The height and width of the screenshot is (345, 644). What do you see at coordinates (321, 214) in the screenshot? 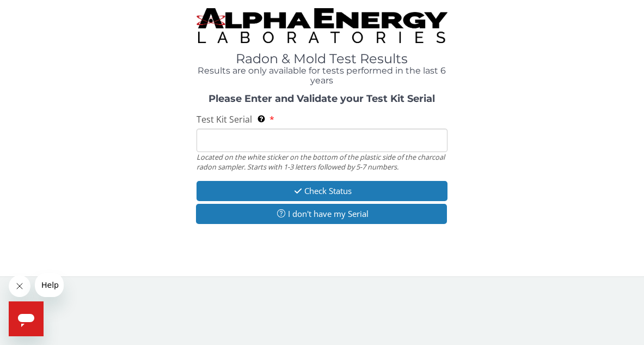
I see `button: I don't have my Serial` at bounding box center [321, 214].